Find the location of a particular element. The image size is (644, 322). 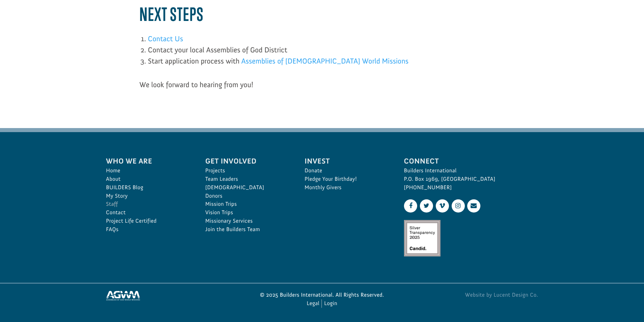

button: Donate is located at coordinates (111, 20).